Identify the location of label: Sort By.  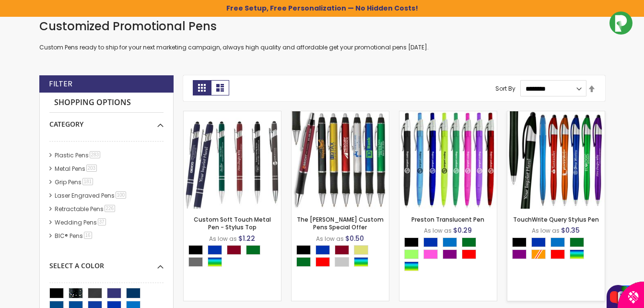
(506, 88).